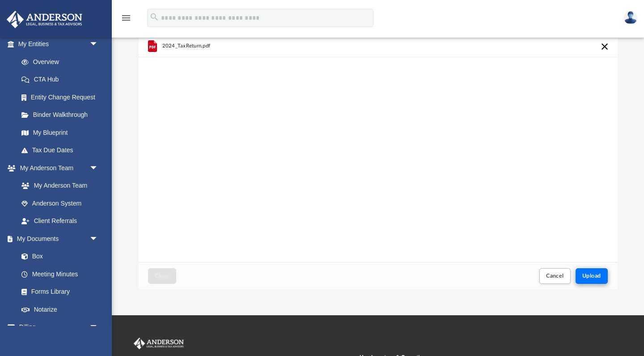 The height and width of the screenshot is (356, 644). What do you see at coordinates (555, 276) in the screenshot?
I see `span: Cancel` at bounding box center [555, 276].